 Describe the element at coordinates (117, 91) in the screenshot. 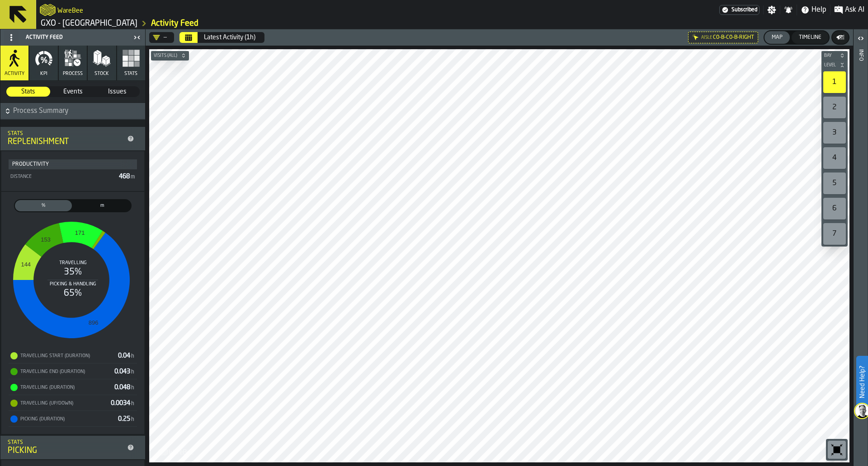

I see `label: button-switch-multi-Issues` at that location.